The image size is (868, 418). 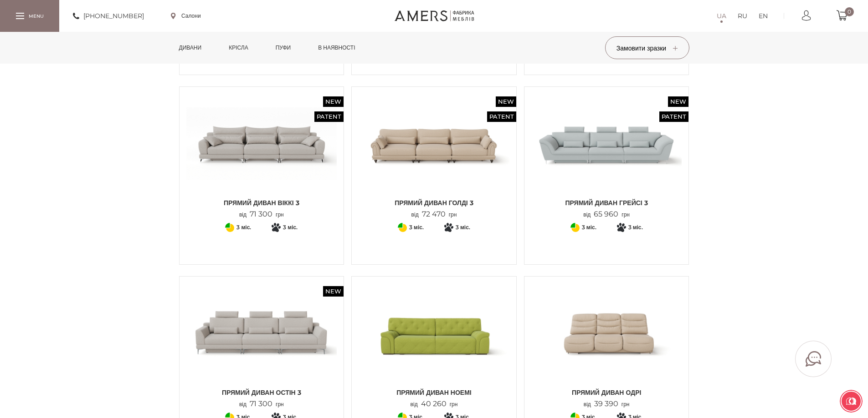 I want to click on a: Прямий диван ОДРІ Прямий диван ОДРІ Прямий диван ОДРІ від39 390грн, so click(x=607, y=346).